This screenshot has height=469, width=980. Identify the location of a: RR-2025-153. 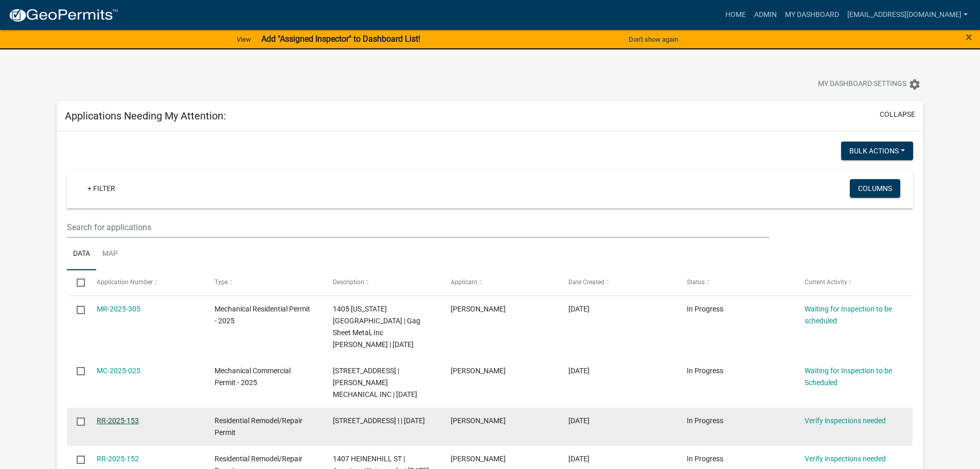
(118, 421).